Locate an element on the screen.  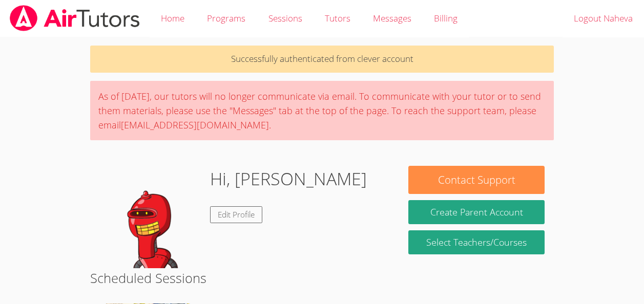
button: Contact Support is located at coordinates (476, 180).